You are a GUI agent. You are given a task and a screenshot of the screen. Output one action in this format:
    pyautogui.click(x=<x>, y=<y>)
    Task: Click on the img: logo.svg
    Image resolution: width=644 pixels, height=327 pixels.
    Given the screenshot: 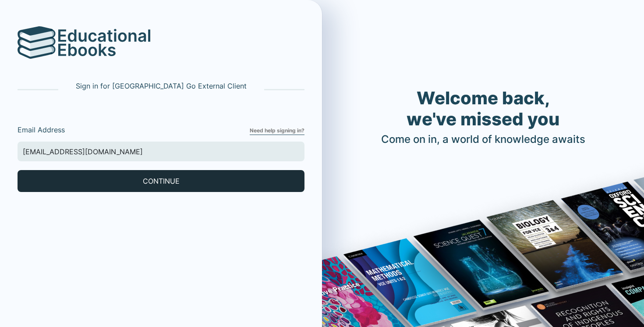 What is the action you would take?
    pyautogui.click(x=37, y=42)
    